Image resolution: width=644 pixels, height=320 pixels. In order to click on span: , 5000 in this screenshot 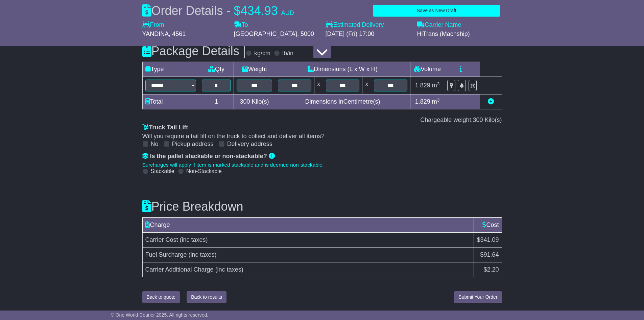, I will do `click(306, 34)`.